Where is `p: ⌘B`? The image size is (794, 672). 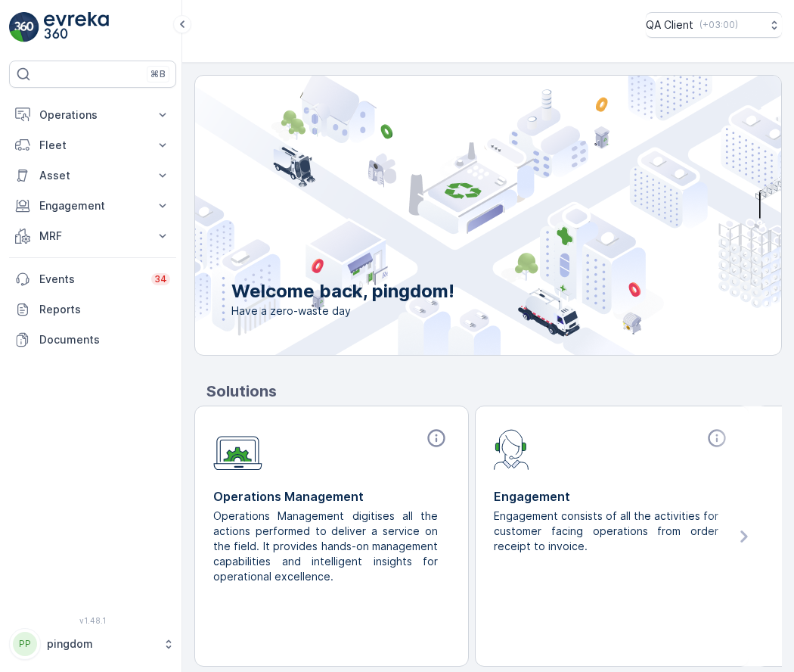
p: ⌘B is located at coordinates (158, 74).